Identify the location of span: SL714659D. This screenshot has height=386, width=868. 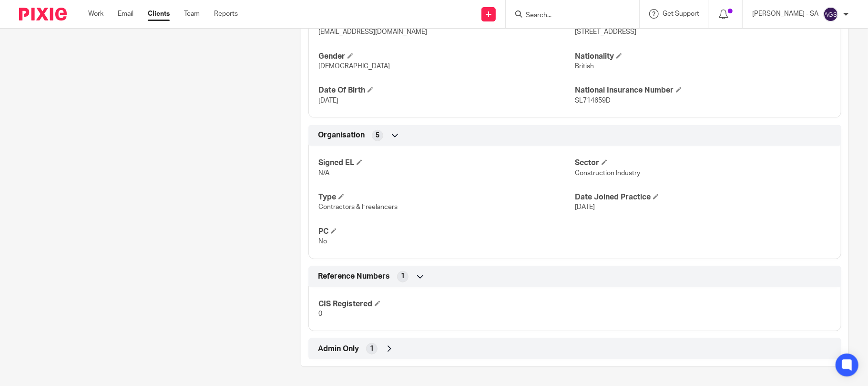
(592, 101).